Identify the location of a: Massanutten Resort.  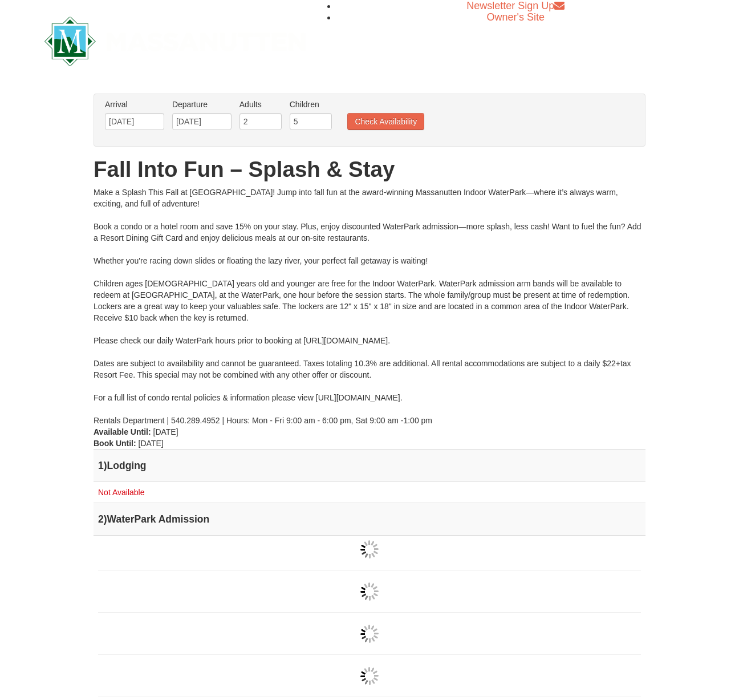
(175, 39).